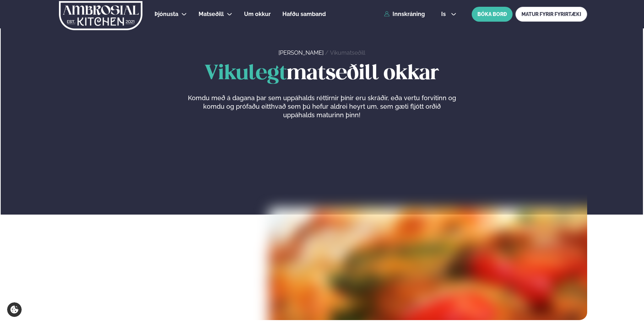 Image resolution: width=644 pixels, height=324 pixels. What do you see at coordinates (246, 74) in the screenshot?
I see `span: Vikulegt` at bounding box center [246, 74].